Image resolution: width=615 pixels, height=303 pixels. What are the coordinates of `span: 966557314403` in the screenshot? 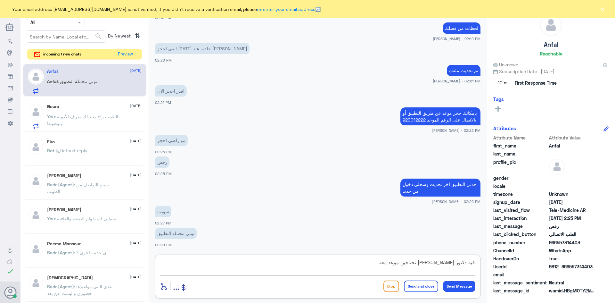 It's located at (572, 242).